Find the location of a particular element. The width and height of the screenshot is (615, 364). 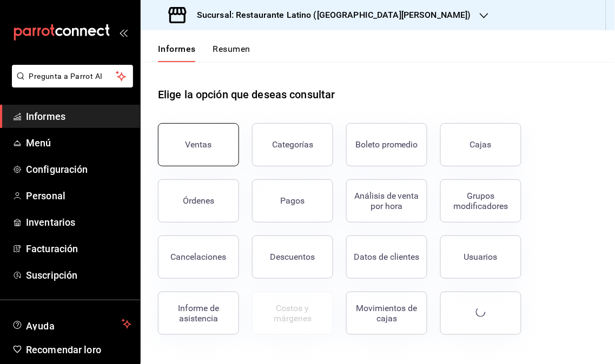

font: Pregunta a Parrot AI is located at coordinates (66, 76).